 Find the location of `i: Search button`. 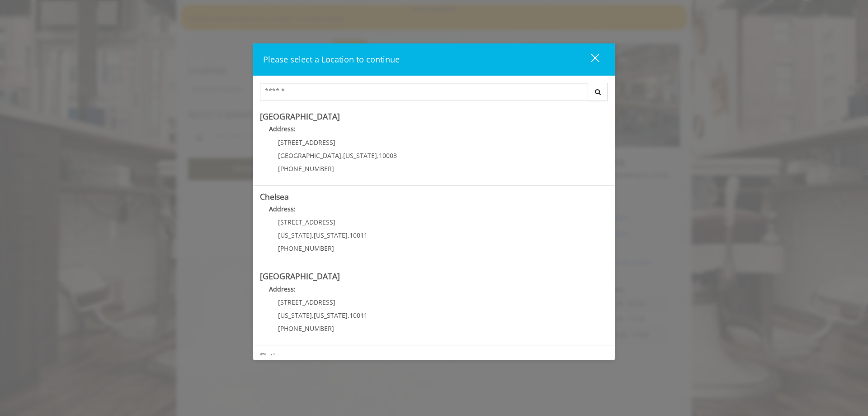

i: Search button is located at coordinates (598, 92).